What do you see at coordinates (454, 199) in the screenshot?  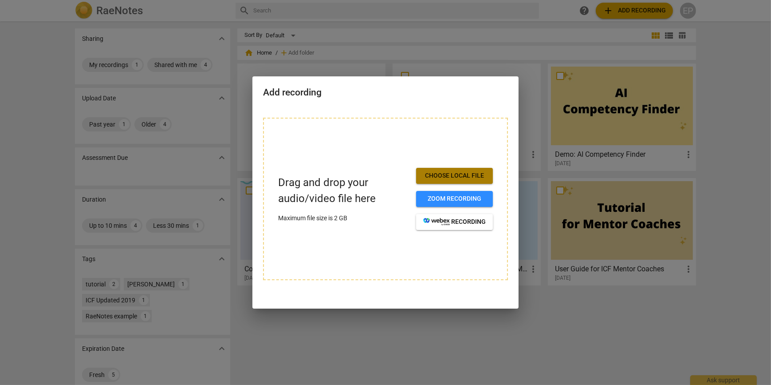 I see `span: Zoom recording` at bounding box center [454, 199].